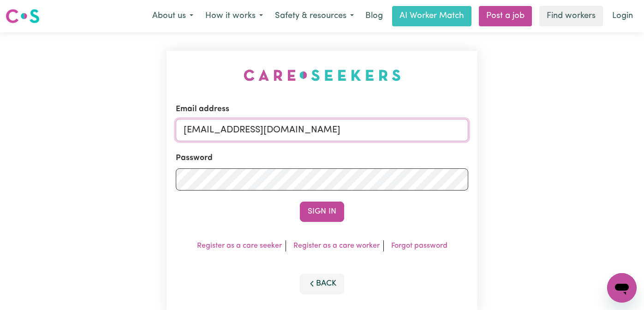 The height and width of the screenshot is (310, 644). Describe the element at coordinates (419, 246) in the screenshot. I see `a: Forgot password` at that location.